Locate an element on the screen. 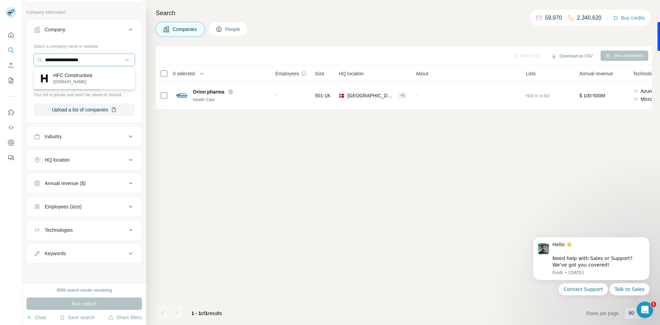  button: Upload a list of companies is located at coordinates (84, 110).